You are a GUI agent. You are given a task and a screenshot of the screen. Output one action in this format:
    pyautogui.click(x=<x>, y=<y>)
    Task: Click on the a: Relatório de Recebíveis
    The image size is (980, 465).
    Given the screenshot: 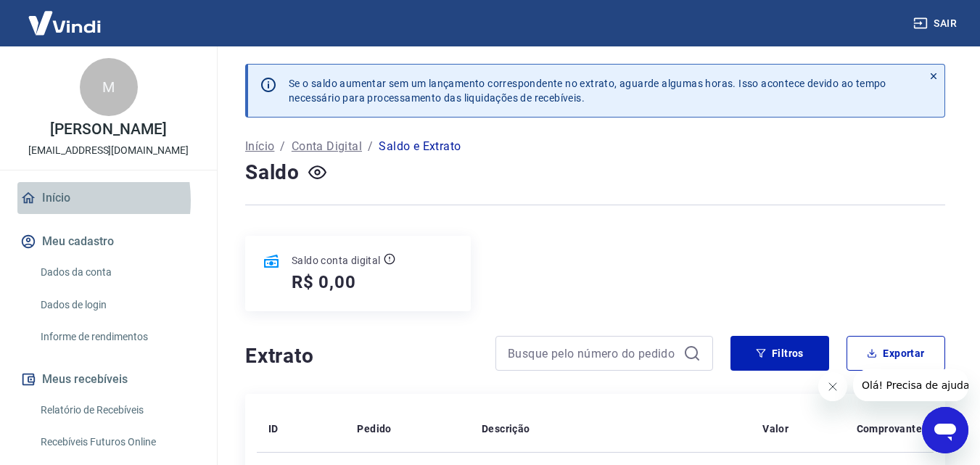 What is the action you would take?
    pyautogui.click(x=117, y=410)
    